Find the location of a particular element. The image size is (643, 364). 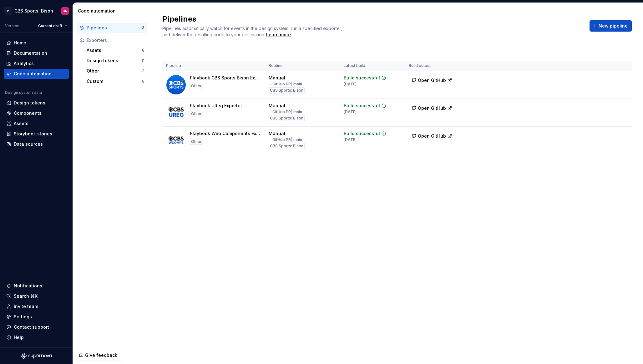

div: Learn more is located at coordinates (278, 34).